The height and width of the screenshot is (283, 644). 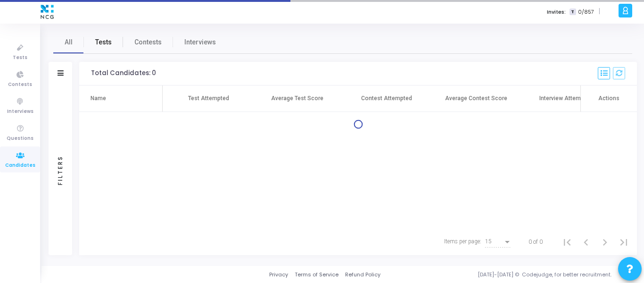 I want to click on th: Test Attempted, so click(x=208, y=98).